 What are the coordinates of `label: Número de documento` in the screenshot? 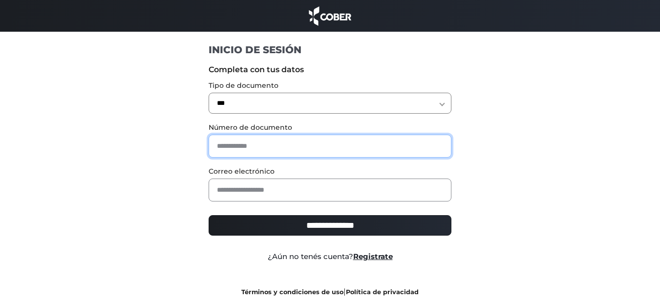 It's located at (330, 127).